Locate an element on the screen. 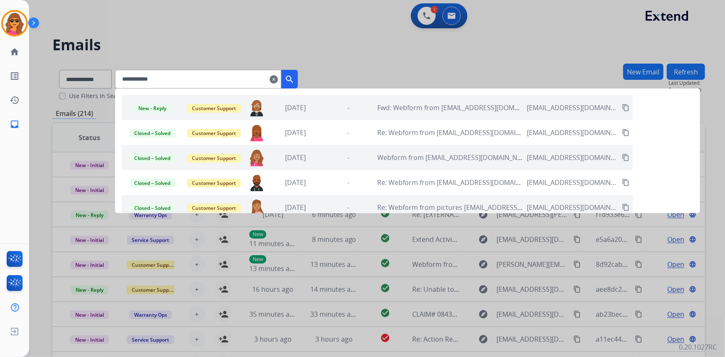 The image size is (725, 357). mat-icon: inbox is located at coordinates (15, 124).